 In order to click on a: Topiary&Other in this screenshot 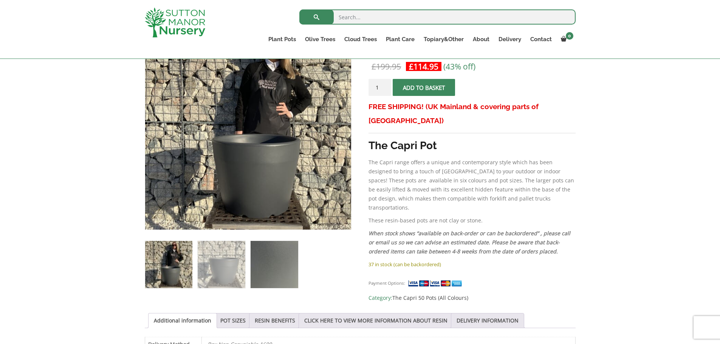, I will do `click(444, 39)`.